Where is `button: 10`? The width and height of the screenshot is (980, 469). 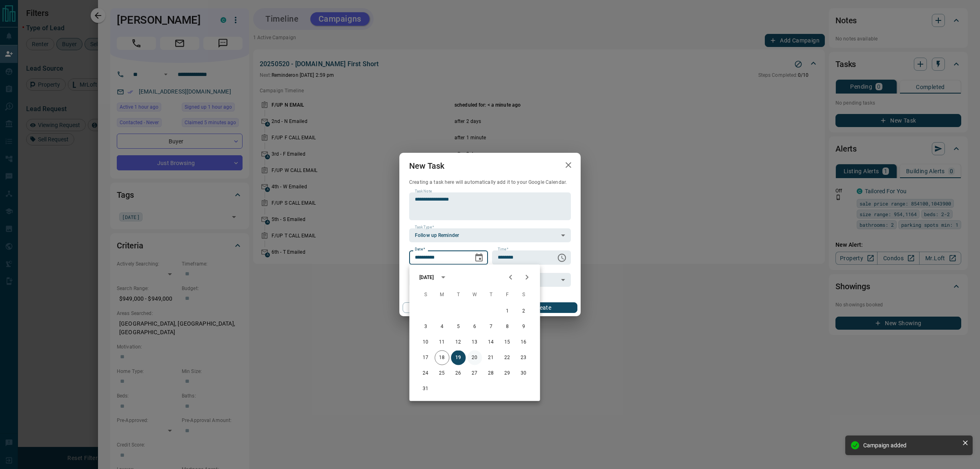 button: 10 is located at coordinates (426, 342).